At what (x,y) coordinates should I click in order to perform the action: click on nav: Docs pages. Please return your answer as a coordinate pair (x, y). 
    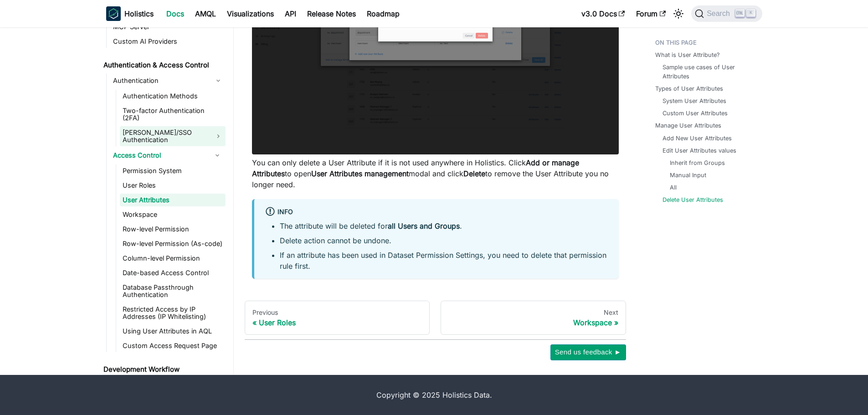
    Looking at the image, I should click on (435, 318).